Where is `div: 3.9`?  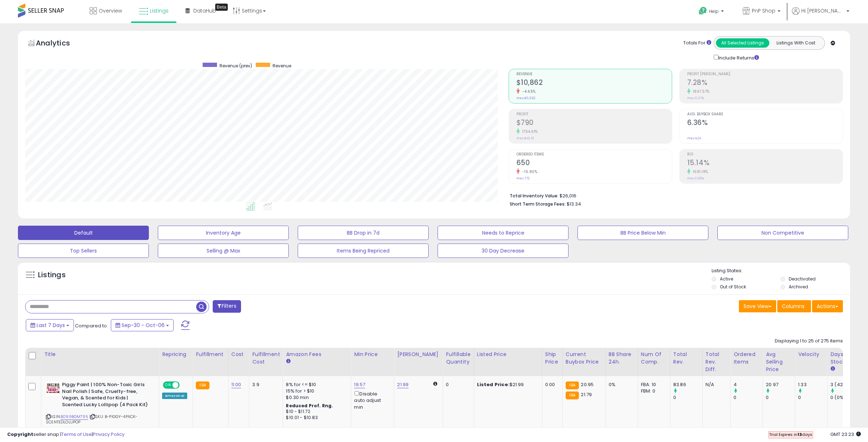
div: 3.9 is located at coordinates (265, 385).